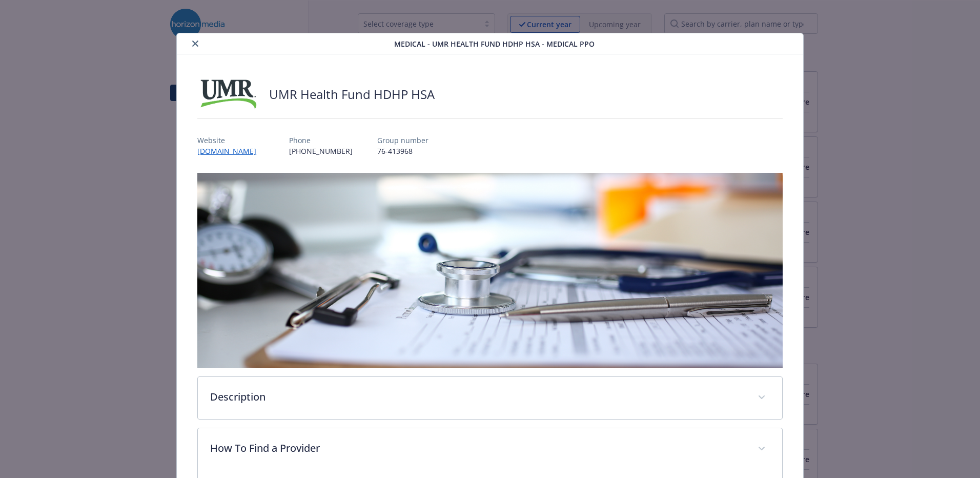 The width and height of the screenshot is (980, 478). I want to click on div: How To Find a Provider, so click(490, 449).